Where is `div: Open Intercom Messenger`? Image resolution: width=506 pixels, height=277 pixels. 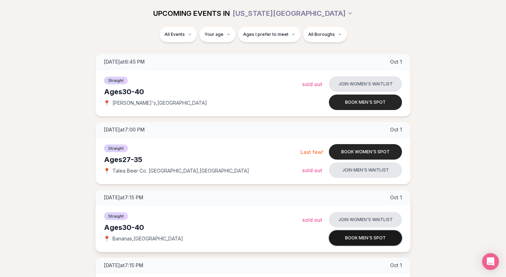
div: Open Intercom Messenger is located at coordinates (490, 261).